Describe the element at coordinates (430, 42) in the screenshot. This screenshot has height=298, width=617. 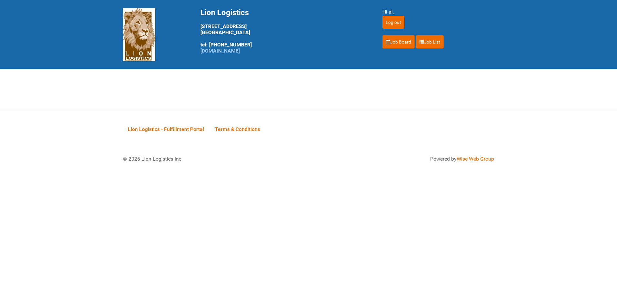
I see `a: Job List` at that location.